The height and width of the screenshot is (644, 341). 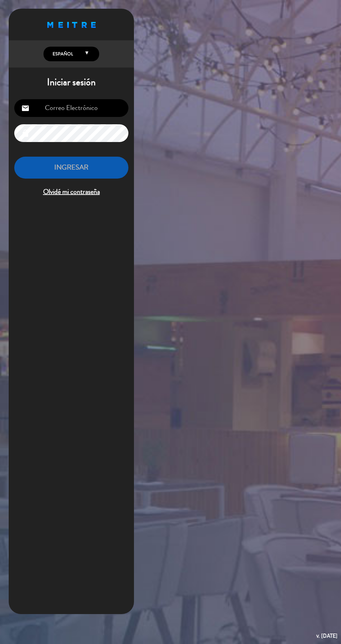 What do you see at coordinates (26, 108) in the screenshot?
I see `i: email` at bounding box center [26, 108].